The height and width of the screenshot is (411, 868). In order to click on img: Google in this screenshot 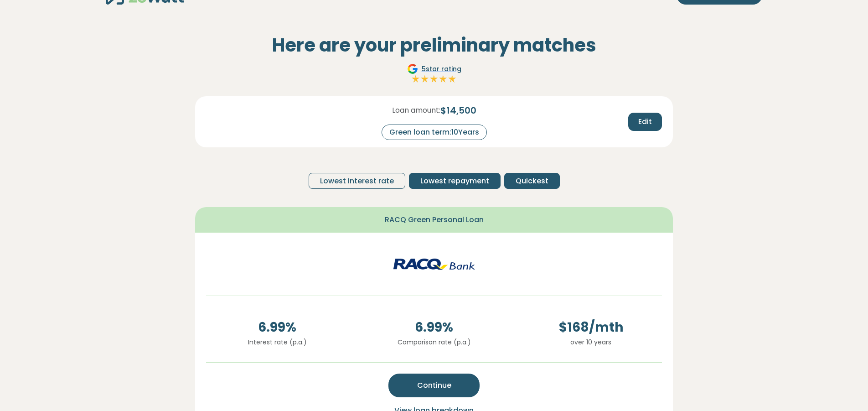, I will do `click(413, 69)`.